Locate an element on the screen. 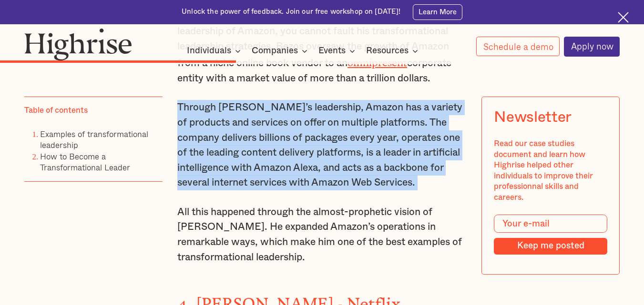 Image resolution: width=644 pixels, height=305 pixels. a: How to Become a Transformational Leader is located at coordinates (85, 161).